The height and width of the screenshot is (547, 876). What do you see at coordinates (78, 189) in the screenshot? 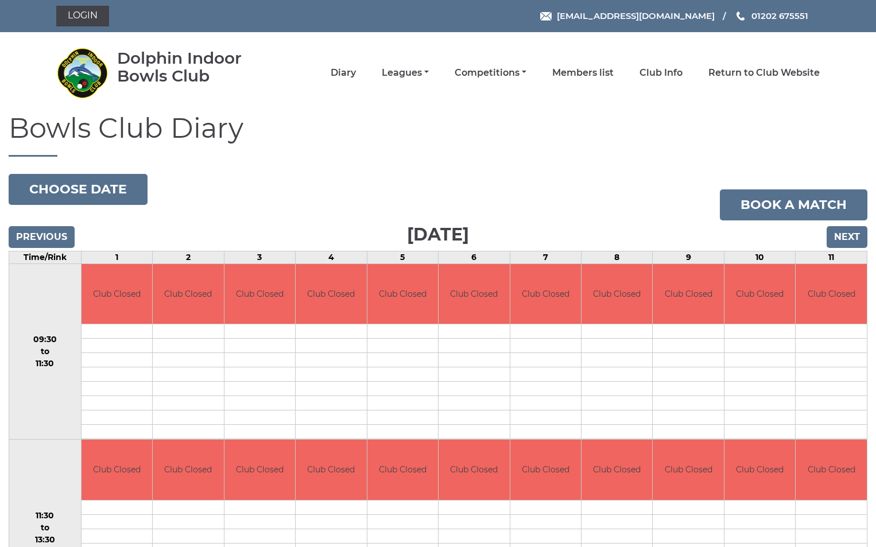
I see `button: Choose date` at bounding box center [78, 189].